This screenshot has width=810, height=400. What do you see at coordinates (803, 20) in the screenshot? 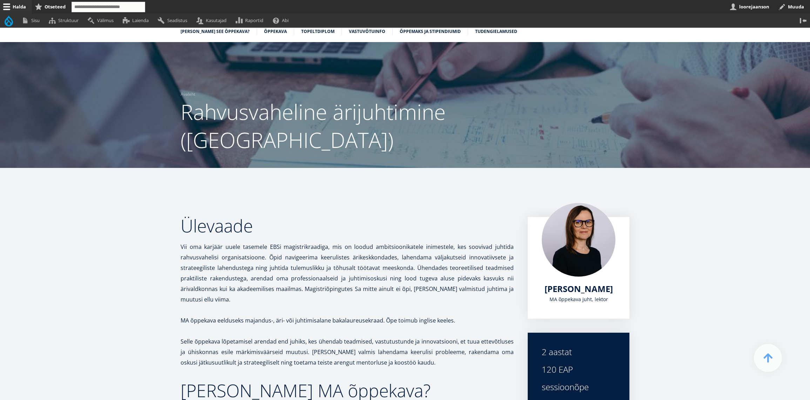
I see `button: Vertikaalasend` at bounding box center [803, 20].